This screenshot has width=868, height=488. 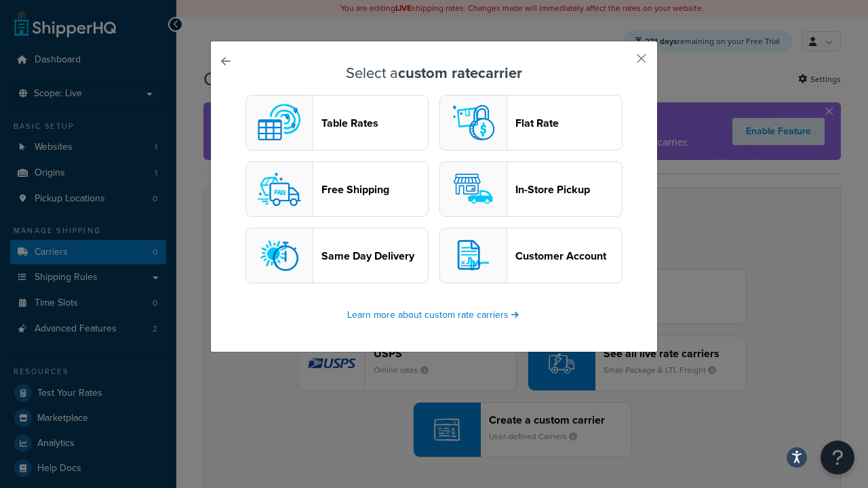 What do you see at coordinates (434, 73) in the screenshot?
I see `h3: Select a` at bounding box center [434, 73].